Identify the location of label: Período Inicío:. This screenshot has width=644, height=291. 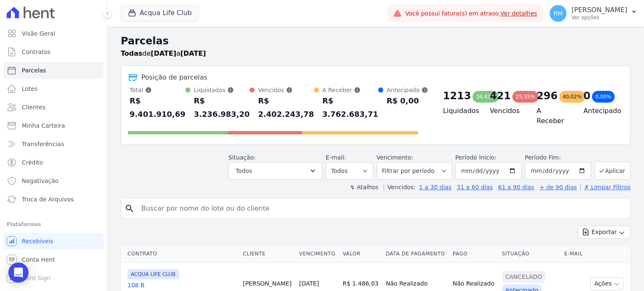
(476, 158).